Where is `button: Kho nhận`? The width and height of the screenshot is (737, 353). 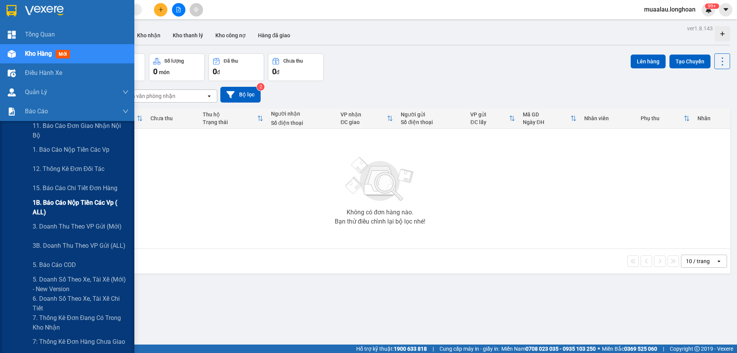 button: Kho nhận is located at coordinates (149, 35).